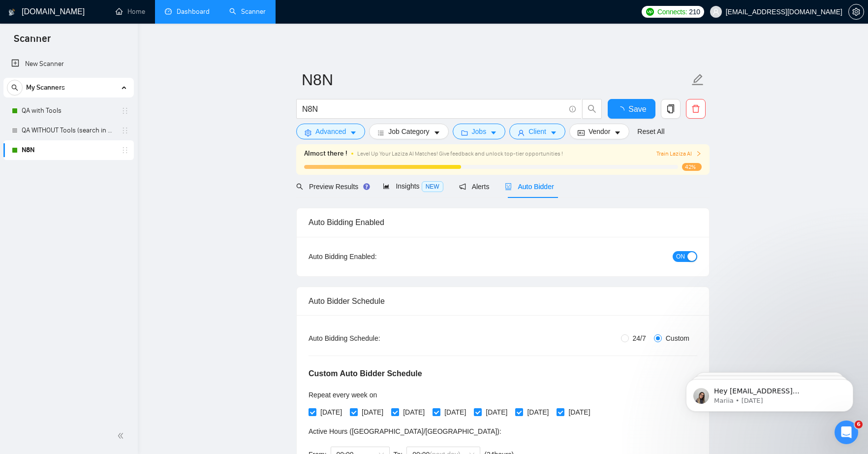 The image size is (868, 454). Describe the element at coordinates (68, 119) in the screenshot. I see `li: My Scanners` at that location.